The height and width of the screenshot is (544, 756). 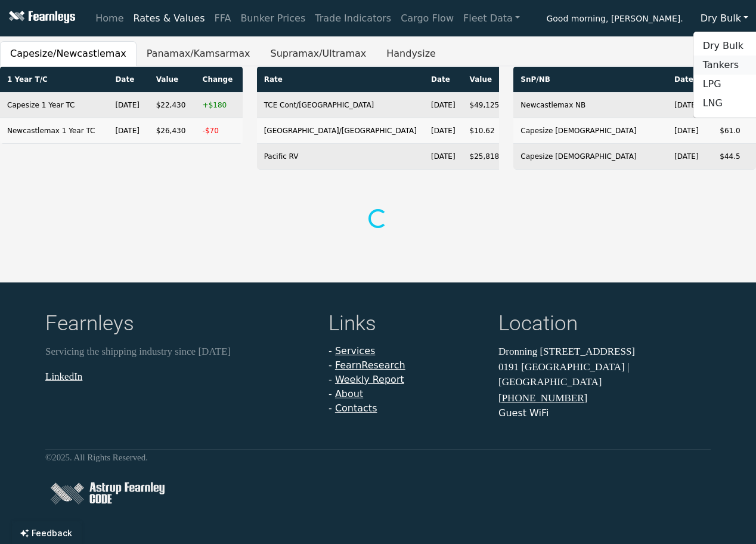 I want to click on a: Cargo Flow, so click(x=427, y=18).